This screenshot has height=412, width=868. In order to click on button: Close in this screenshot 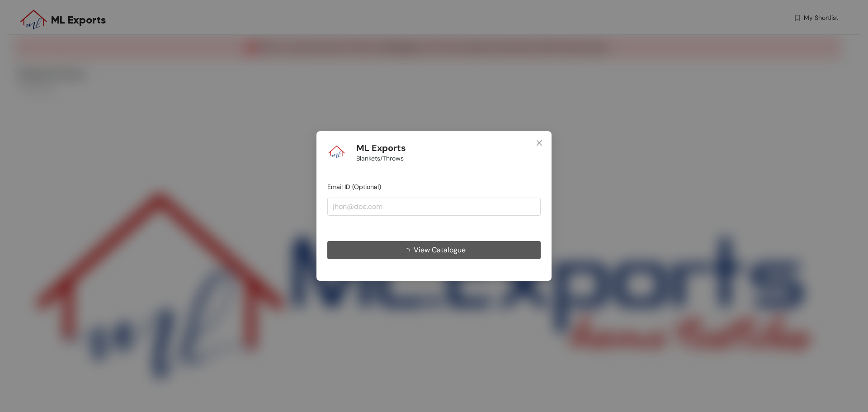, I will do `click(540, 143)`.